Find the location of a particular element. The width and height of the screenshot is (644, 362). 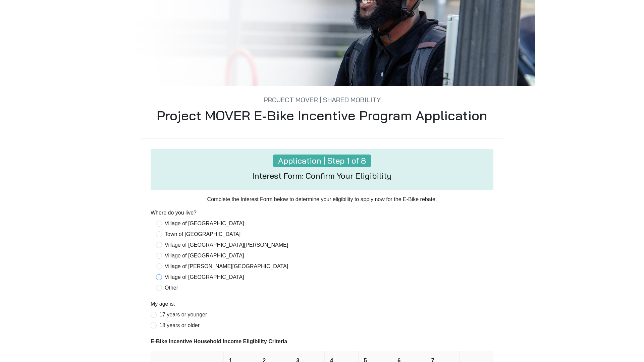

h4: Interest Form: Confirm Your Eligibility is located at coordinates (322, 176).